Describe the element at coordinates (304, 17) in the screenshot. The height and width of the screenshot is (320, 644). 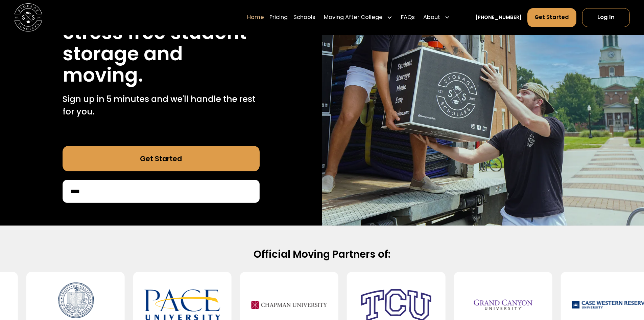
I see `a: Schools` at that location.